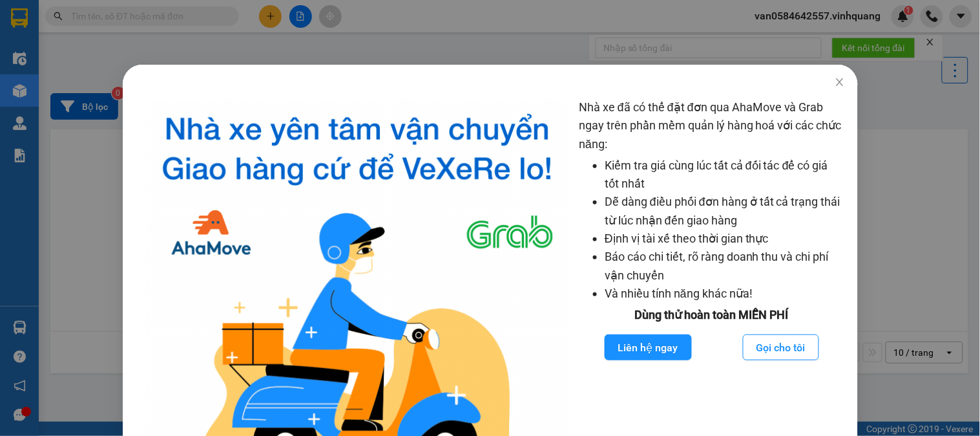 The image size is (980, 436). I want to click on li: Định vị tài xế theo thời gian thực, so click(725, 238).